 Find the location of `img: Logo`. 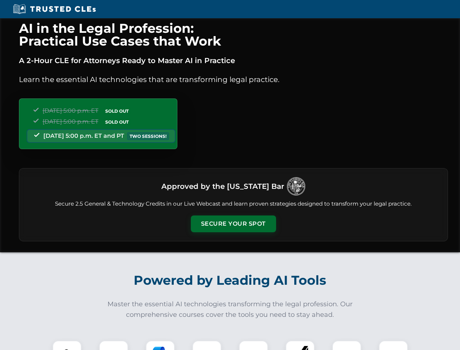

img: Logo is located at coordinates (296, 186).